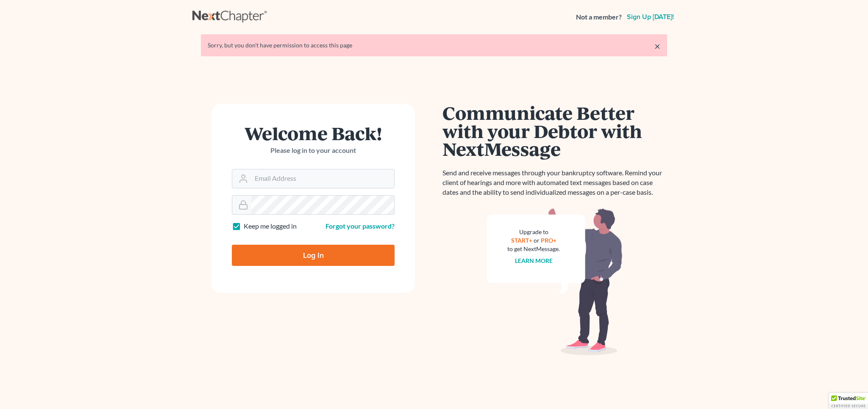 The image size is (868, 409). What do you see at coordinates (313, 133) in the screenshot?
I see `h1: Welcome Back!` at bounding box center [313, 133].